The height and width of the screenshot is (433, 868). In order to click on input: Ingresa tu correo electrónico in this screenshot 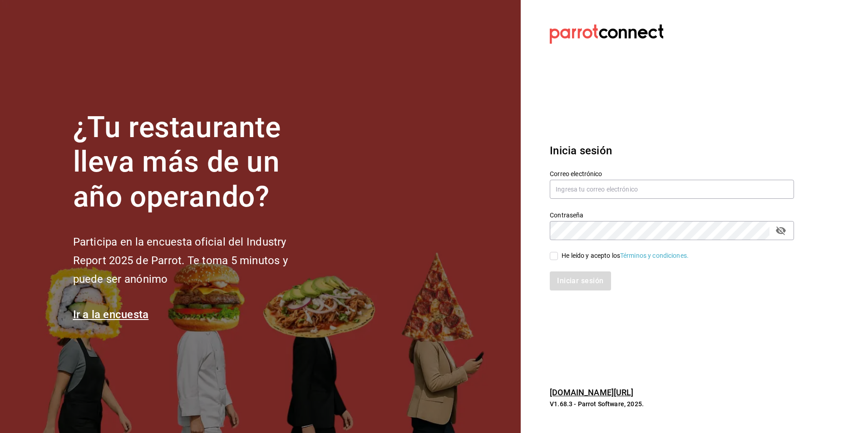, I will do `click(672, 189)`.